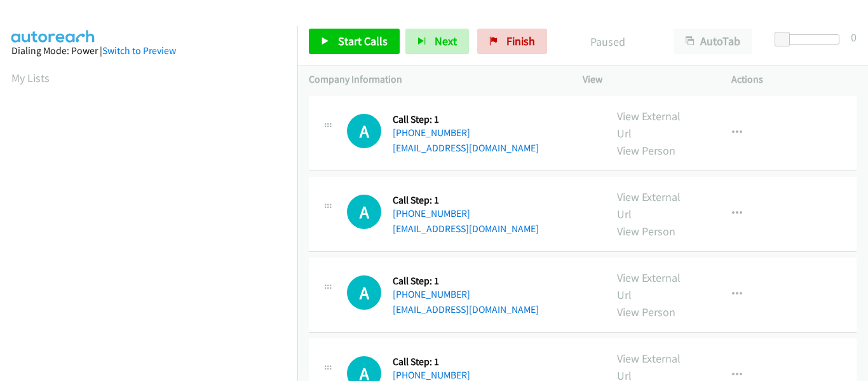 Image resolution: width=868 pixels, height=381 pixels. Describe the element at coordinates (434, 80) in the screenshot. I see `p: Company Information` at that location.